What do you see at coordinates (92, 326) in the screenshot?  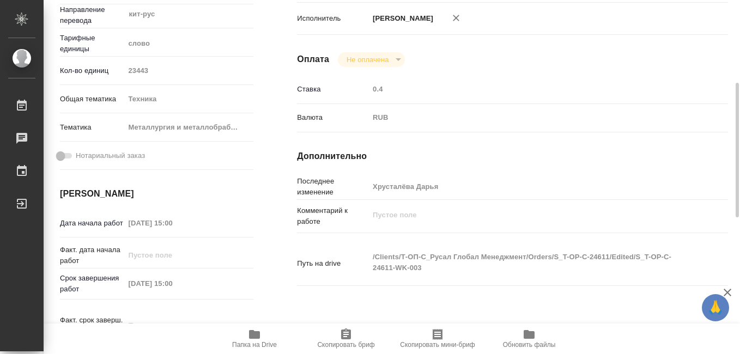 I see `p: Факт. срок заверш. работ` at bounding box center [92, 326].